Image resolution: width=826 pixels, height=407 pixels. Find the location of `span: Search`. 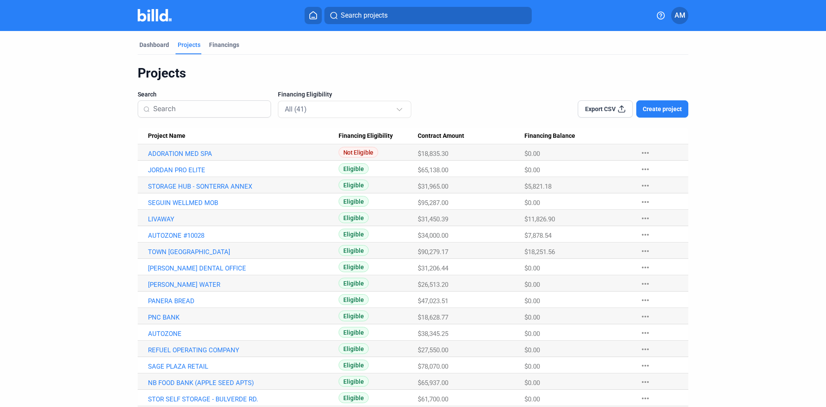

span: Search is located at coordinates (147, 94).